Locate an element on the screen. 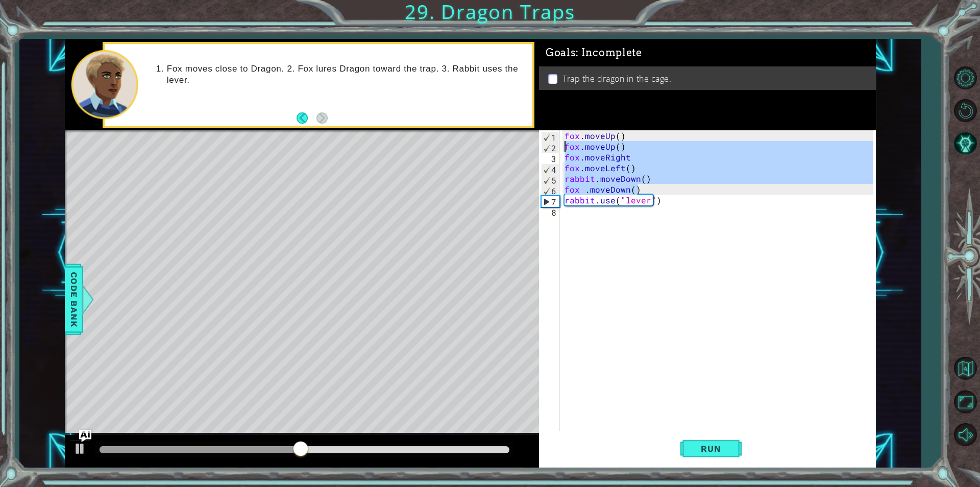 Image resolution: width=980 pixels, height=487 pixels. span: Goals is located at coordinates (594, 52).